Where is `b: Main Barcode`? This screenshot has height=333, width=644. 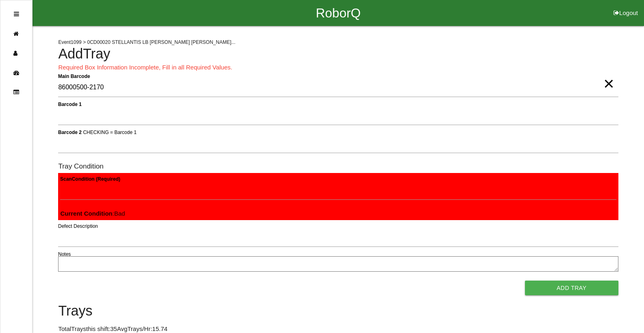
b: Main Barcode is located at coordinates (74, 76).